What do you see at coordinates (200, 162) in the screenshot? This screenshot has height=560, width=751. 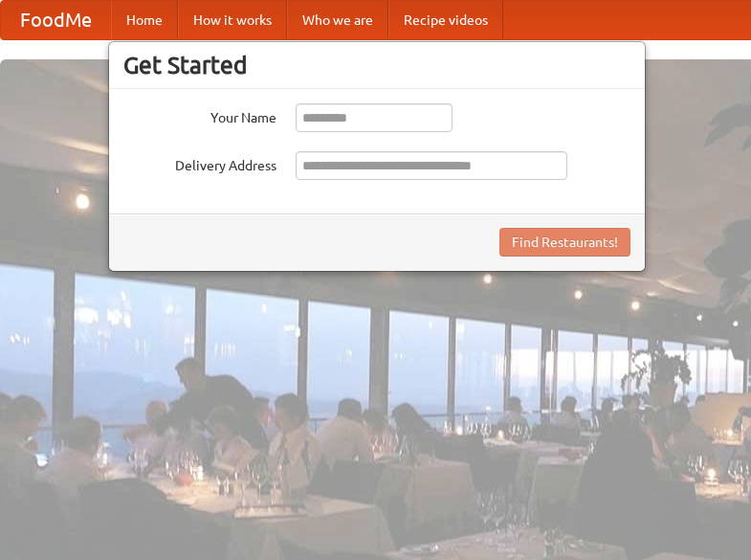 I see `label: Delivery Address` at bounding box center [200, 162].